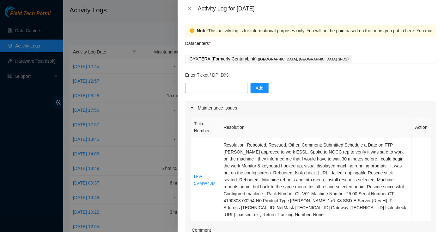 The width and height of the screenshot is (444, 232). I want to click on th: Action, so click(422, 127).